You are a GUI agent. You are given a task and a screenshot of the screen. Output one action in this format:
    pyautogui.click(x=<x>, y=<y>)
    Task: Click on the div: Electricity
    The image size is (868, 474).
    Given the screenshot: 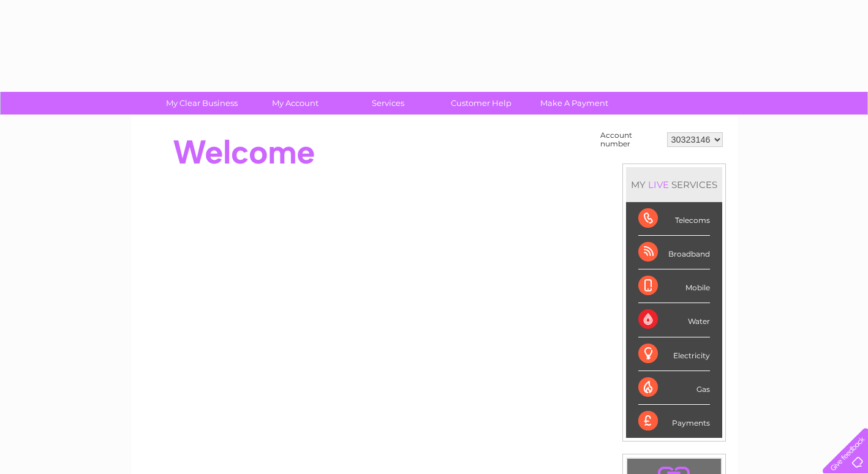 What is the action you would take?
    pyautogui.click(x=674, y=354)
    